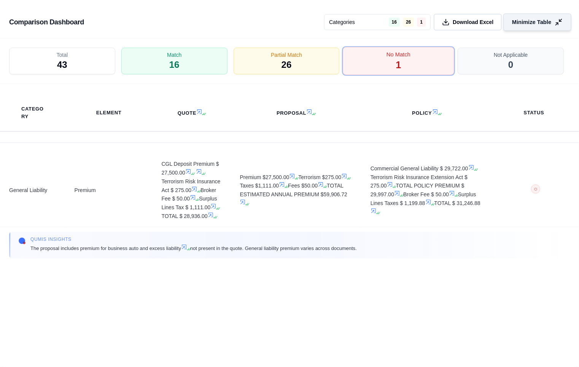 Image resolution: width=579 pixels, height=367 pixels. Describe the element at coordinates (109, 190) in the screenshot. I see `span: Premium` at that location.